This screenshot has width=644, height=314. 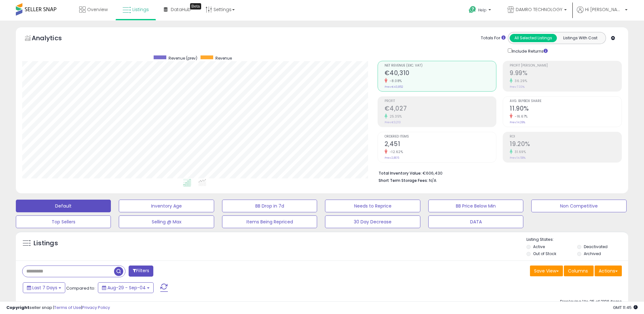 What do you see at coordinates (533, 38) in the screenshot?
I see `button: All Selected Listings` at bounding box center [533, 38].